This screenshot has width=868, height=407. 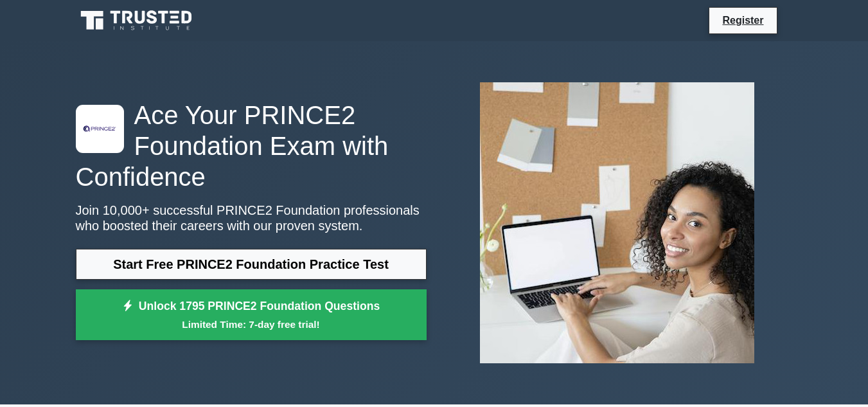 I want to click on a: Register, so click(x=742, y=20).